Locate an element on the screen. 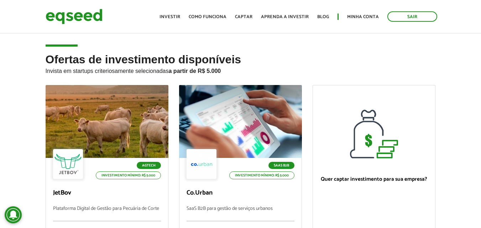  a: Investir is located at coordinates (170, 17).